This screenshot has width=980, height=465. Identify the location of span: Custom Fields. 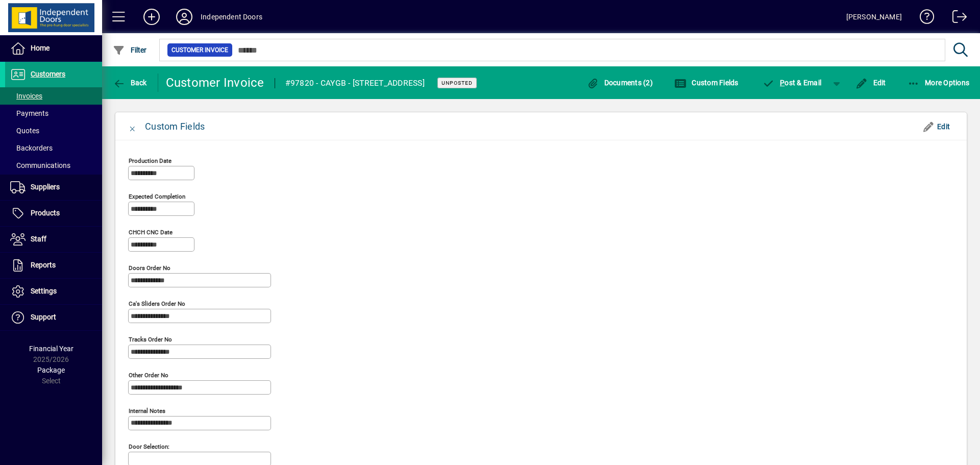
(706, 82).